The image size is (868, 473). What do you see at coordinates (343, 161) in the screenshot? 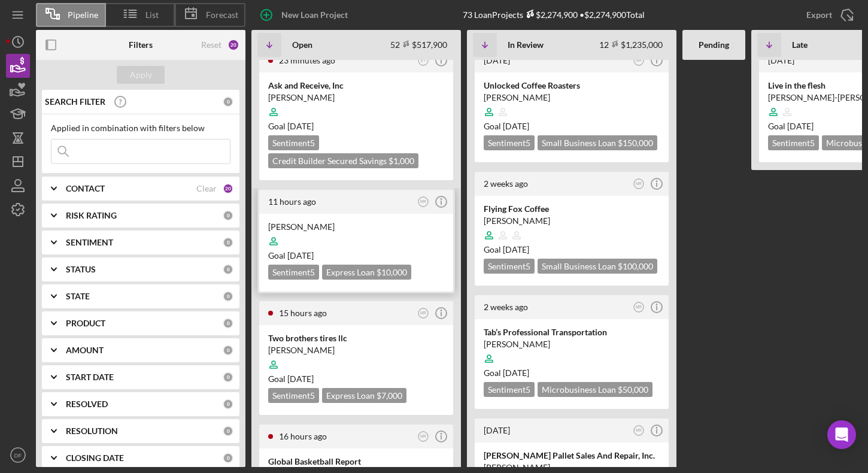
I see `div: Credit Builder Secured Savings` at bounding box center [343, 161].